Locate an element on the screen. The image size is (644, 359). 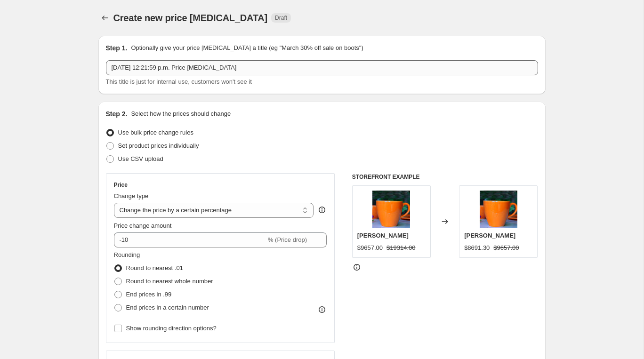
div: $9657.00 is located at coordinates (370, 249).